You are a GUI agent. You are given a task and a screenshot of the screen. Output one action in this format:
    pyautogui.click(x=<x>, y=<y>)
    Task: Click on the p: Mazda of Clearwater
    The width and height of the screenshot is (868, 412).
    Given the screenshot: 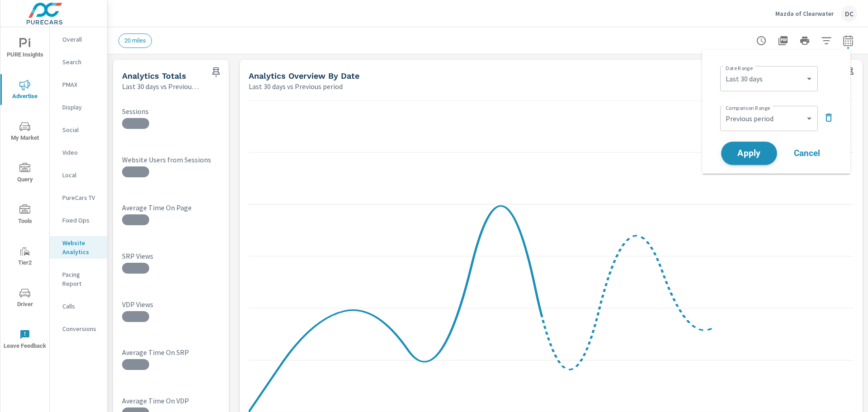 What is the action you would take?
    pyautogui.click(x=804, y=14)
    